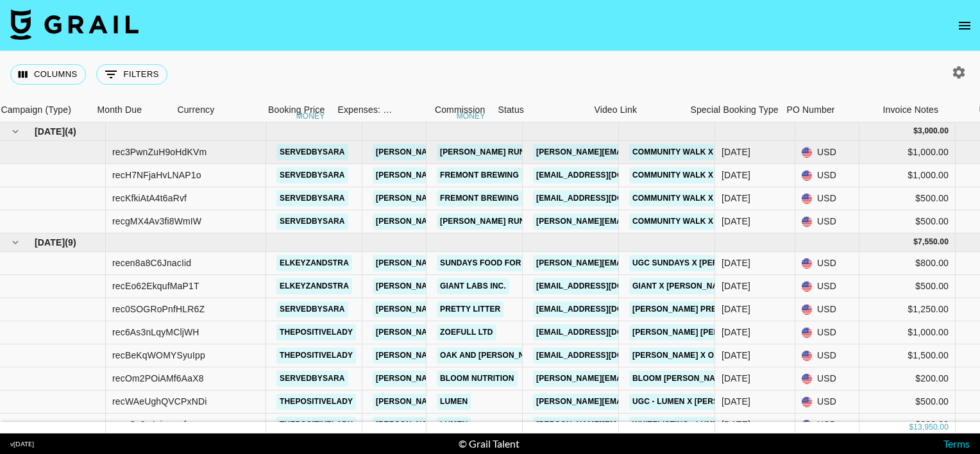  Describe the element at coordinates (296, 110) in the screenshot. I see `div: Booking Price` at that location.